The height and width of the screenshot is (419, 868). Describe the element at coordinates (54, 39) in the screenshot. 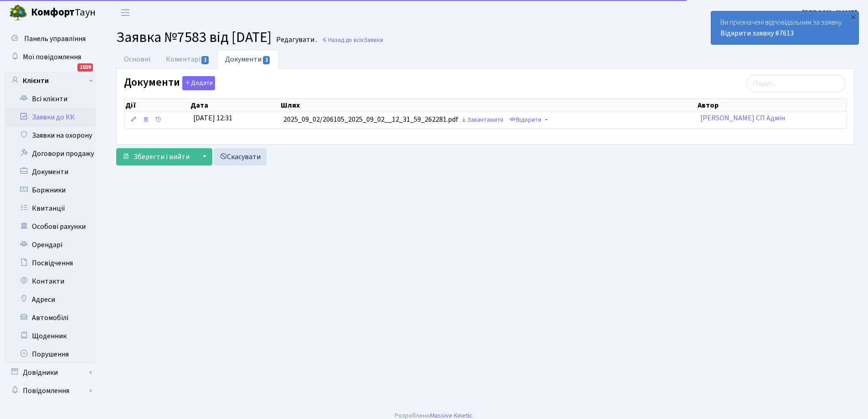

I see `span: Панель управління` at that location.